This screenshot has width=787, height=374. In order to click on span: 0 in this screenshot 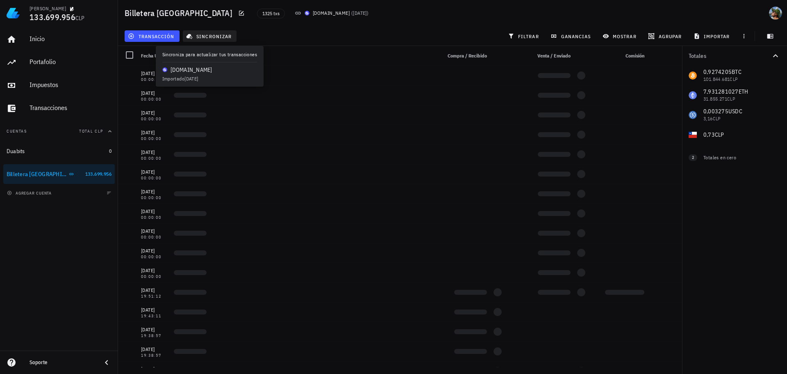, I will do `click(110, 151)`.